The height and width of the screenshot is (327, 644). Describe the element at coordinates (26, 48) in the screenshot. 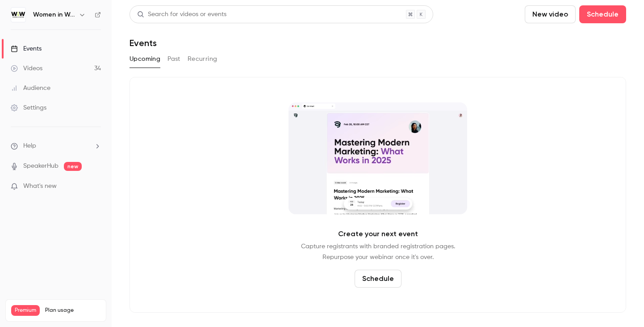

I see `div: Events` at that location.